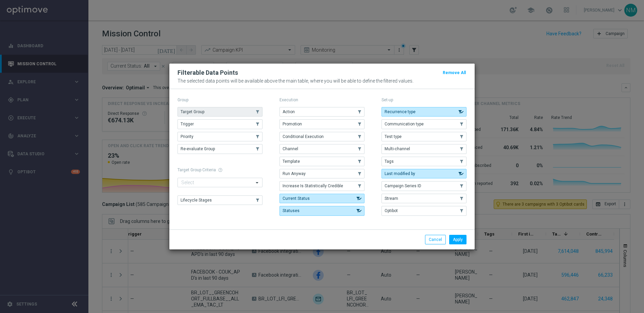 The height and width of the screenshot is (313, 644). I want to click on button: Statuses, so click(322, 211).